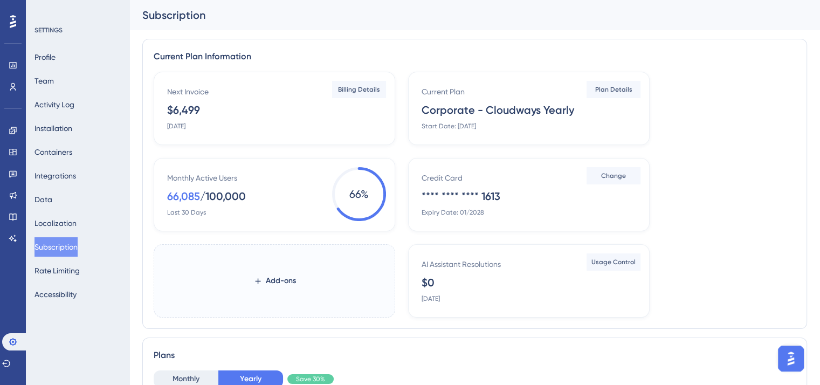  I want to click on img: launcher-image-alternative-text, so click(16, 16).